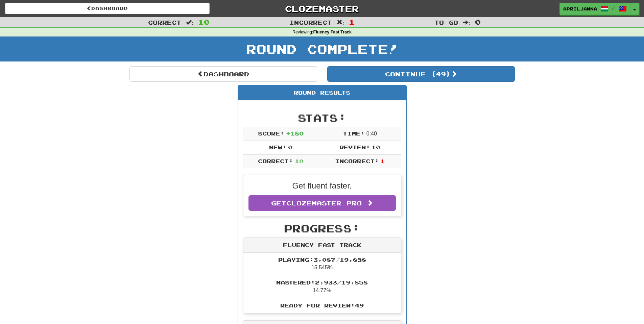 The height and width of the screenshot is (324, 644). Describe the element at coordinates (322, 305) in the screenshot. I see `span: Ready for Review: 49` at that location.